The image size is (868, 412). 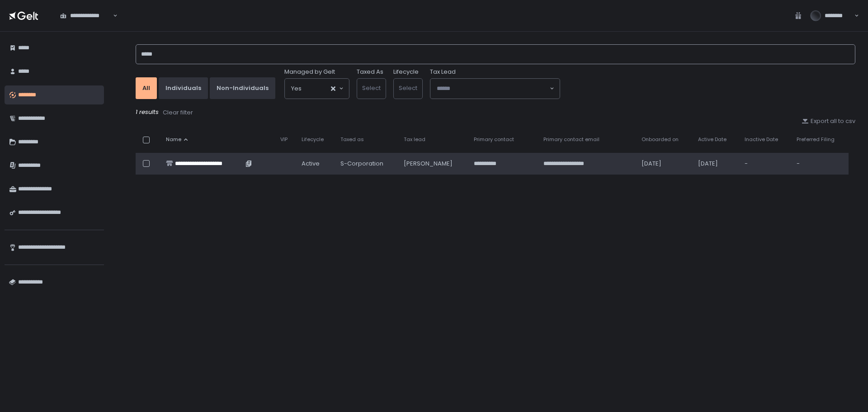 What do you see at coordinates (311, 164) in the screenshot?
I see `span: active` at bounding box center [311, 164].